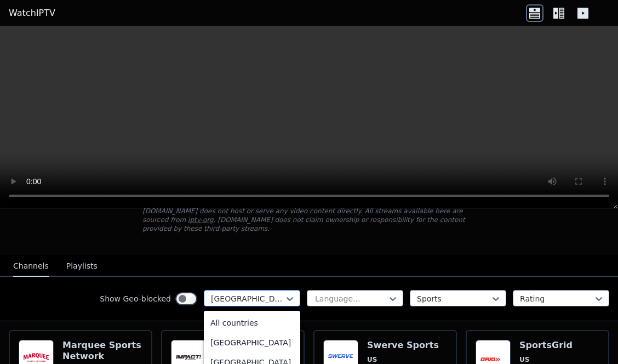 The width and height of the screenshot is (618, 364). Describe the element at coordinates (32, 14) in the screenshot. I see `a: WatchIPTV` at that location.